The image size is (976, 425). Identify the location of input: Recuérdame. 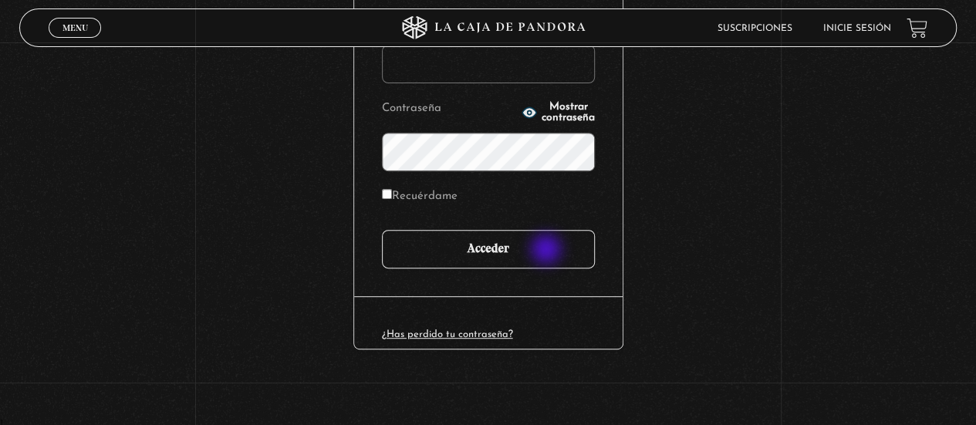
(386, 194).